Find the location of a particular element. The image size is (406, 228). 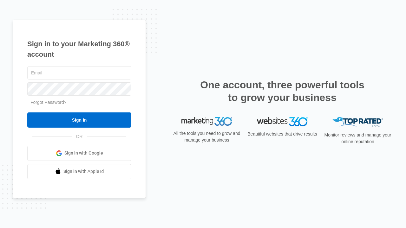

a: Forgot Password? is located at coordinates (49, 102).